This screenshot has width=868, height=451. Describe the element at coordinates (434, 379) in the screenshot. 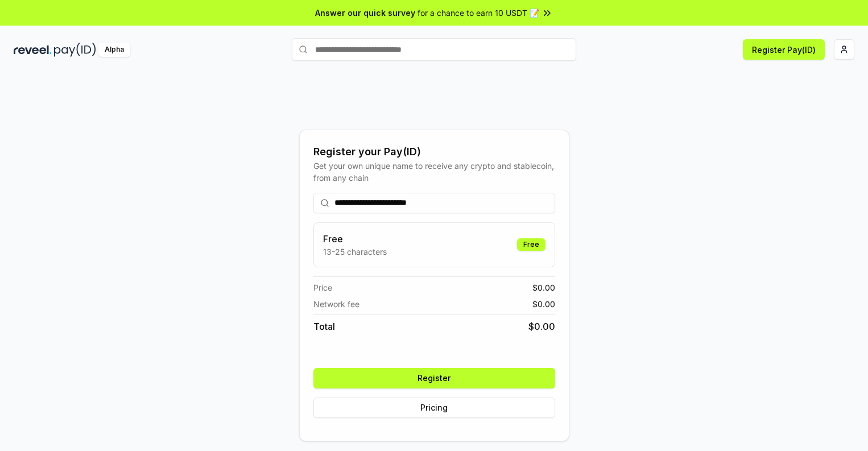

I see `button: Register` at that location.